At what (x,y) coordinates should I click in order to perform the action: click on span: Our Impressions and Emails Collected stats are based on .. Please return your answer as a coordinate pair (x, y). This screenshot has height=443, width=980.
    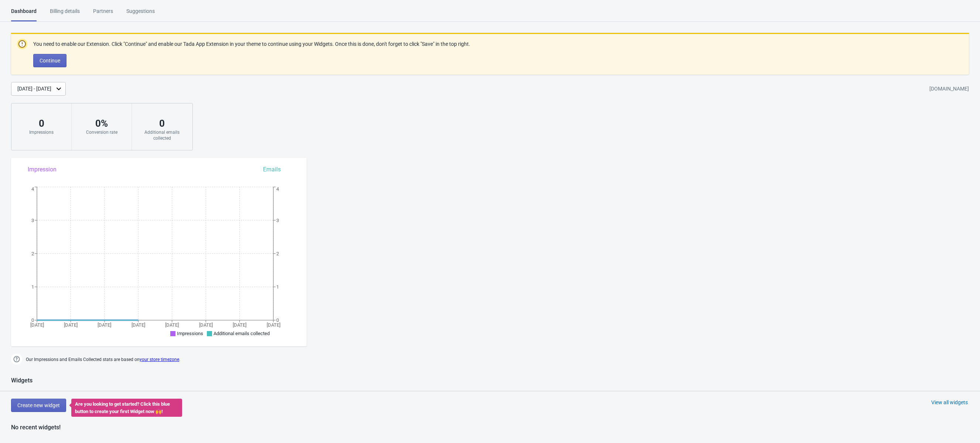
    Looking at the image, I should click on (103, 360).